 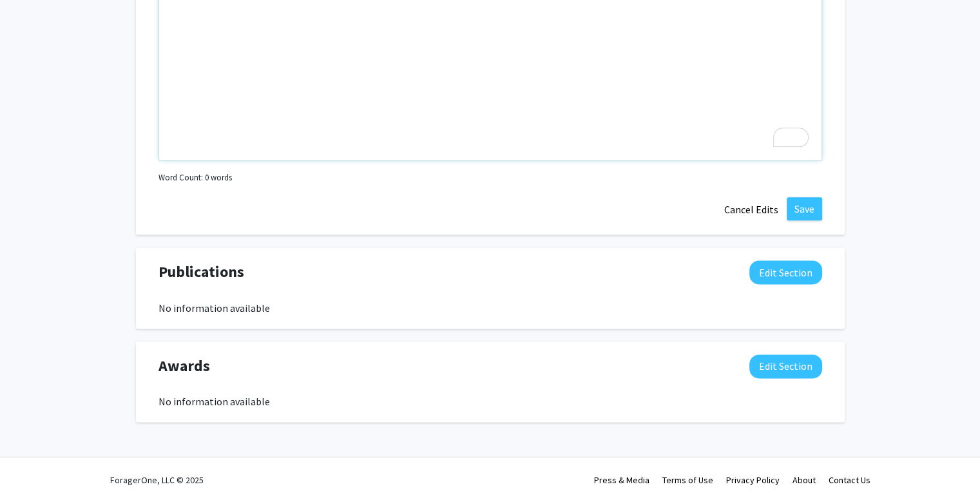 I want to click on a: About, so click(x=804, y=480).